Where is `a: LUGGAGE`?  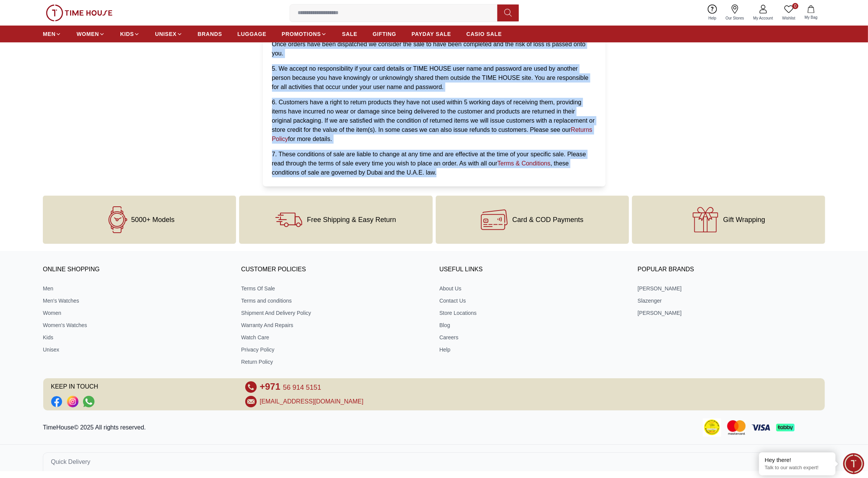
a: LUGGAGE is located at coordinates (252, 34).